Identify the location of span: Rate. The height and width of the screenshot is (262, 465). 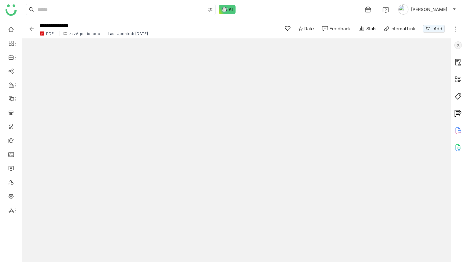
(309, 28).